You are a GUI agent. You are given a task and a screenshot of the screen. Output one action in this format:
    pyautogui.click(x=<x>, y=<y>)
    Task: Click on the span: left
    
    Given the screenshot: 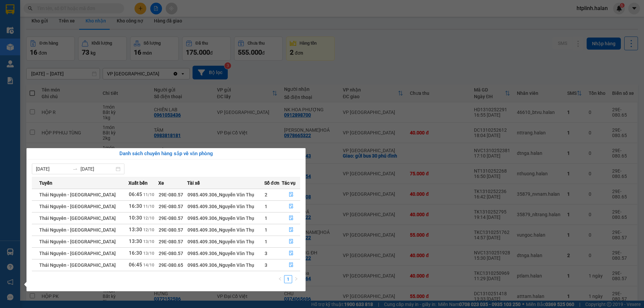 What is the action you would take?
    pyautogui.click(x=280, y=279)
    